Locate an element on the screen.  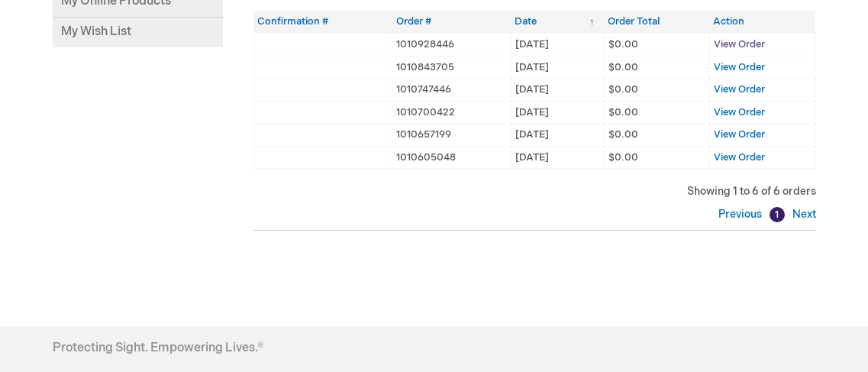
div: Showing 1 to 6 of 6 orders is located at coordinates (534, 191).